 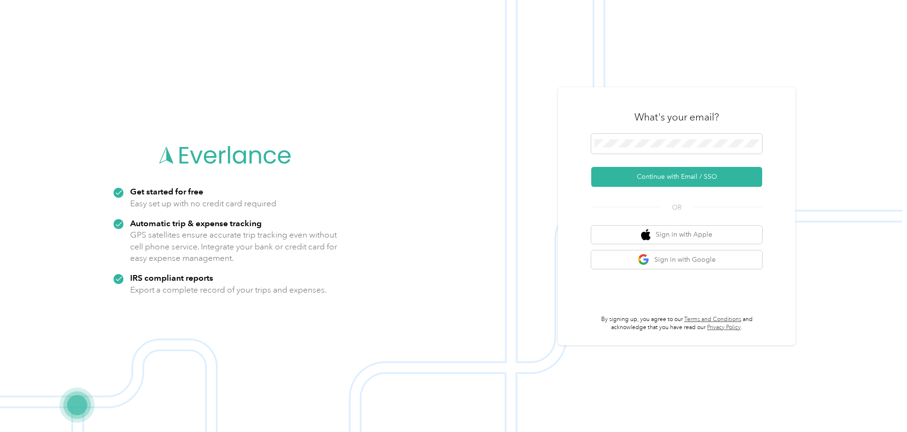 What do you see at coordinates (643, 260) in the screenshot?
I see `img: google logo` at bounding box center [643, 260].